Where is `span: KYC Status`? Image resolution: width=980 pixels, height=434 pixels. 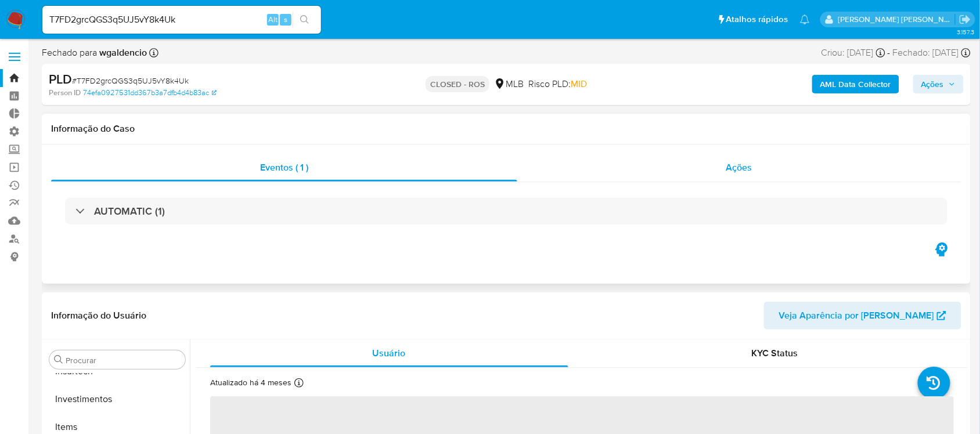
span: KYC Status is located at coordinates (775, 353).